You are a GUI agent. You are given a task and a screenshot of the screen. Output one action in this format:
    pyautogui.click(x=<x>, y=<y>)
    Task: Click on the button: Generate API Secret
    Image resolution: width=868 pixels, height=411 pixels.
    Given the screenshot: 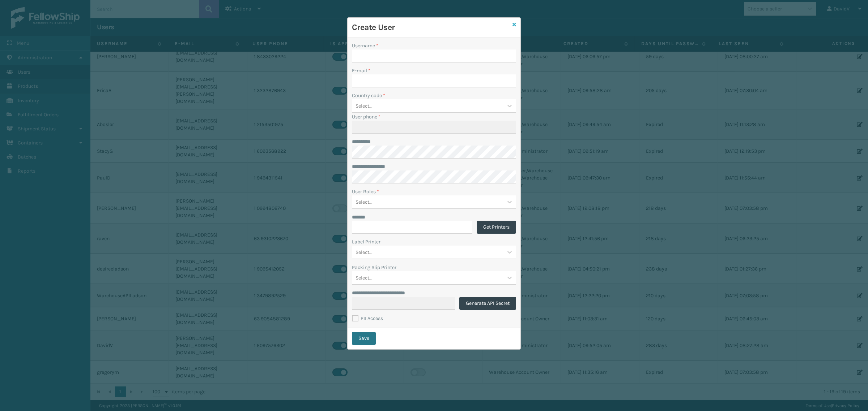 What is the action you would take?
    pyautogui.click(x=487, y=303)
    